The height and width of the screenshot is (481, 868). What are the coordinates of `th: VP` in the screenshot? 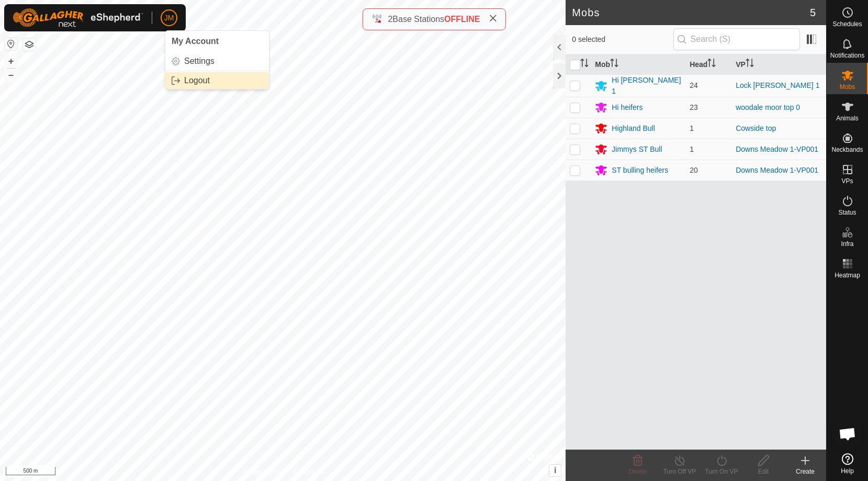 It's located at (779, 65).